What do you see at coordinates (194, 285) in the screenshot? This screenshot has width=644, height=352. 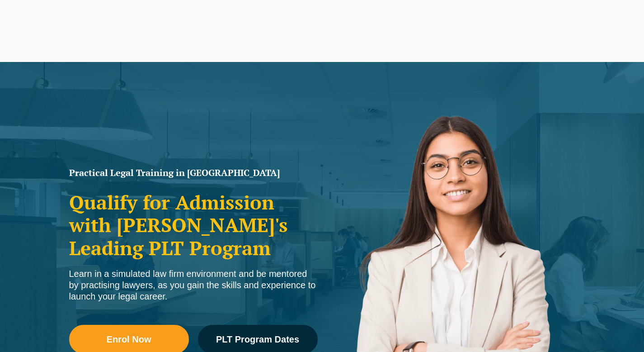 I see `div: Learn in a simulated law firm environment and be mentored by practising lawyers, as you gain the ...` at bounding box center [194, 285].